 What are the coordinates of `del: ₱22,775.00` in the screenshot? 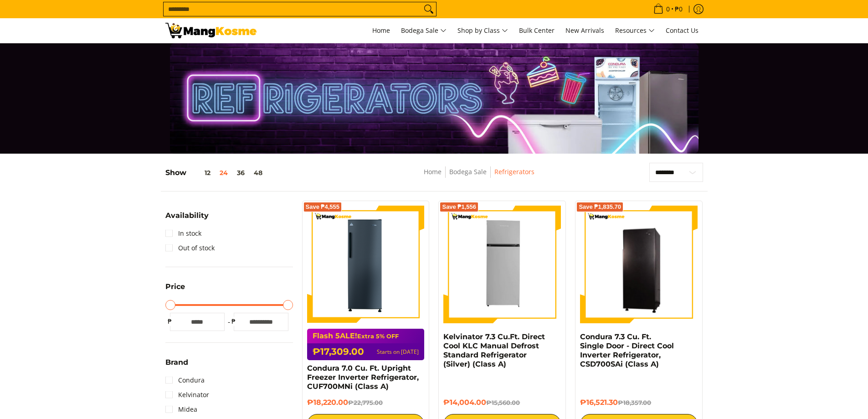 It's located at (366, 403).